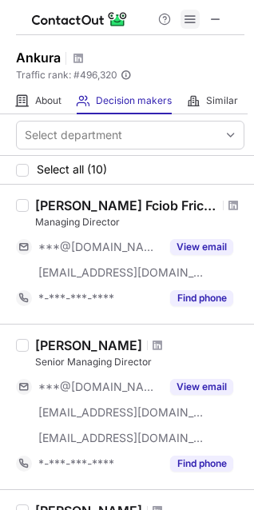 This screenshot has width=254, height=510. What do you see at coordinates (80, 19) in the screenshot?
I see `img: ContactOut v5.3.10` at bounding box center [80, 19].